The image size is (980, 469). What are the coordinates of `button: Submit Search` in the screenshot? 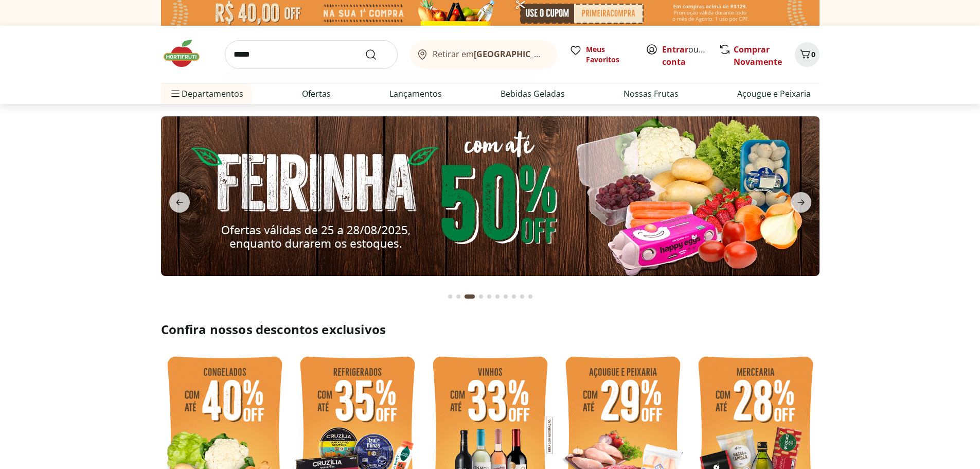 It's located at (377, 54).